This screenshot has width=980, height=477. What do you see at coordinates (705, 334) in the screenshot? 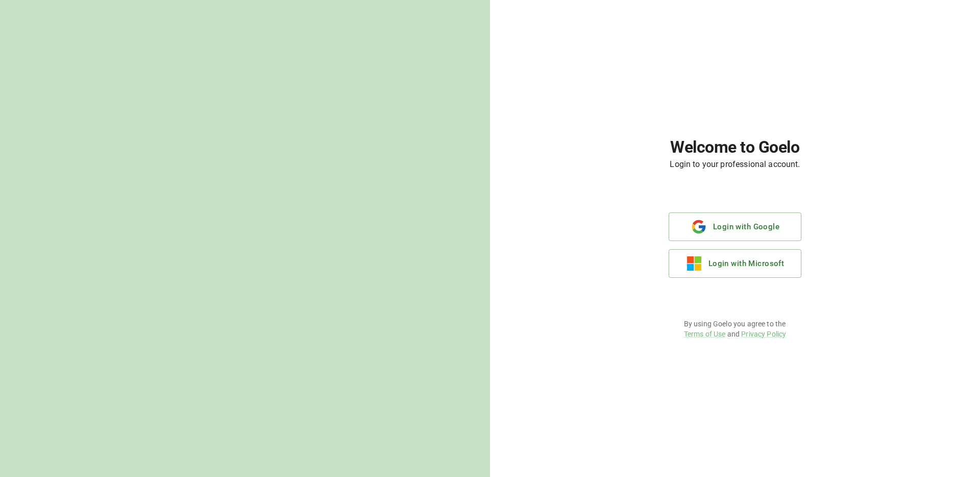
I see `a: Terms of Use` at bounding box center [705, 334].